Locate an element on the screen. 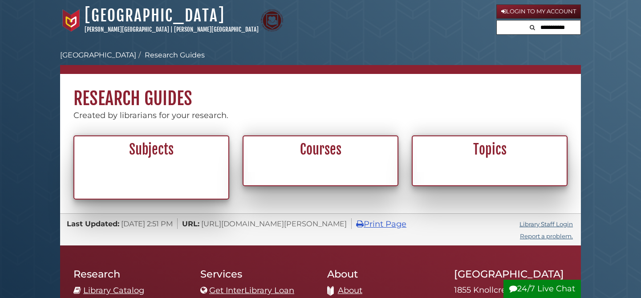 The width and height of the screenshot is (641, 298). img: Calvin Theological Seminary is located at coordinates (272, 20).